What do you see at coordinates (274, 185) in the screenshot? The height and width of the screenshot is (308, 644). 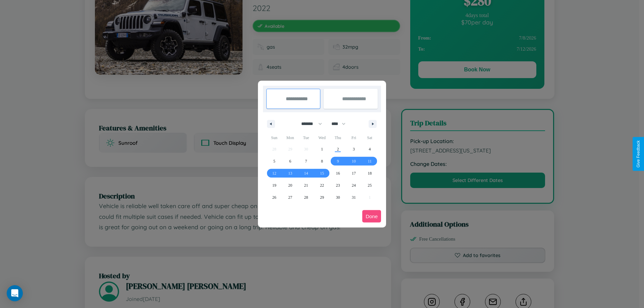 I see `button: 19` at bounding box center [274, 185].